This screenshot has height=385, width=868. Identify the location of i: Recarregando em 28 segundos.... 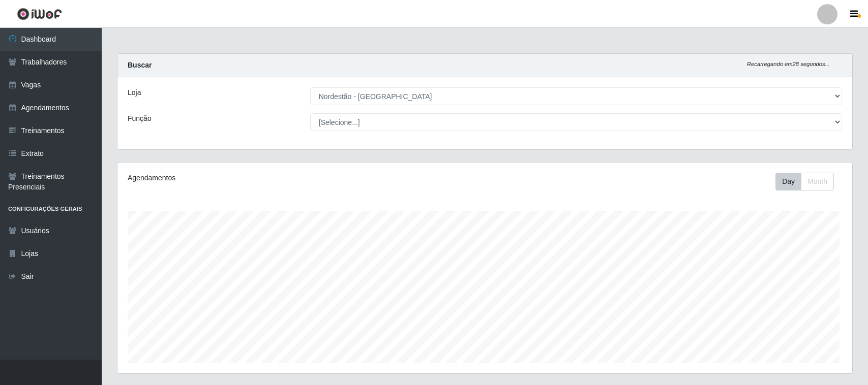
(788, 64).